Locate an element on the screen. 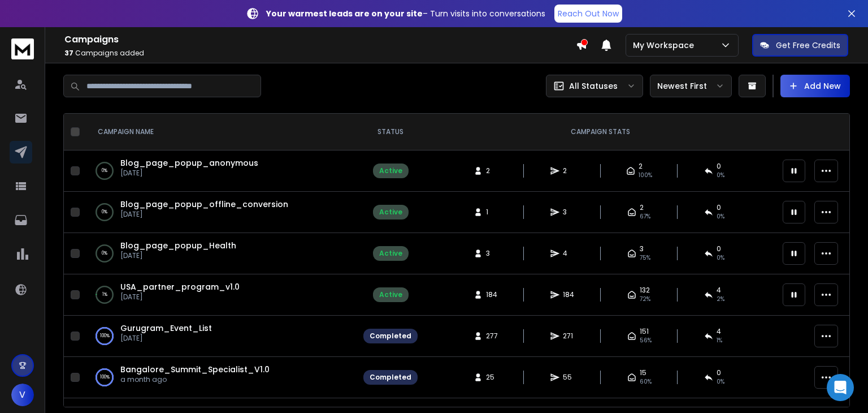 The width and height of the screenshot is (868, 413). span: 15 is located at coordinates (643, 373).